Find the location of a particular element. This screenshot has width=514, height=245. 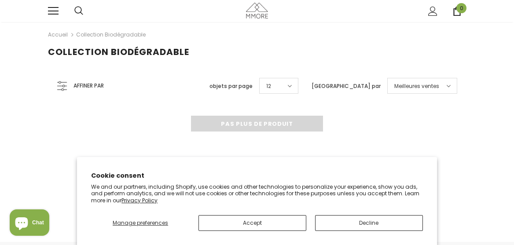

p: We and our partners, including Shopify, use cookies and other technologies to personalize your ex... is located at coordinates (257, 194).